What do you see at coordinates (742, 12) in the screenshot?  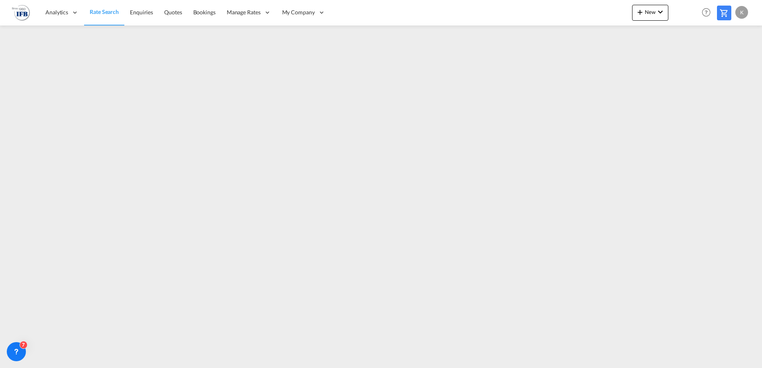 I see `div: K` at bounding box center [742, 12].